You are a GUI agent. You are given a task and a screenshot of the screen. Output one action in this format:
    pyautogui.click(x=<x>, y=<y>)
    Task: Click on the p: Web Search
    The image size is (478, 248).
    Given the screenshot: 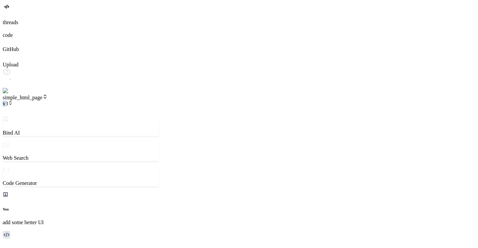 What is the action you would take?
    pyautogui.click(x=81, y=158)
    